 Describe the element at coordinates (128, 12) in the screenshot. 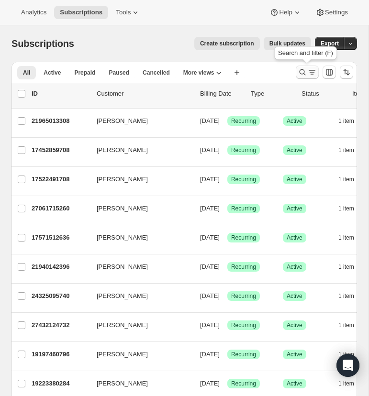

I see `button: Tools` at that location.